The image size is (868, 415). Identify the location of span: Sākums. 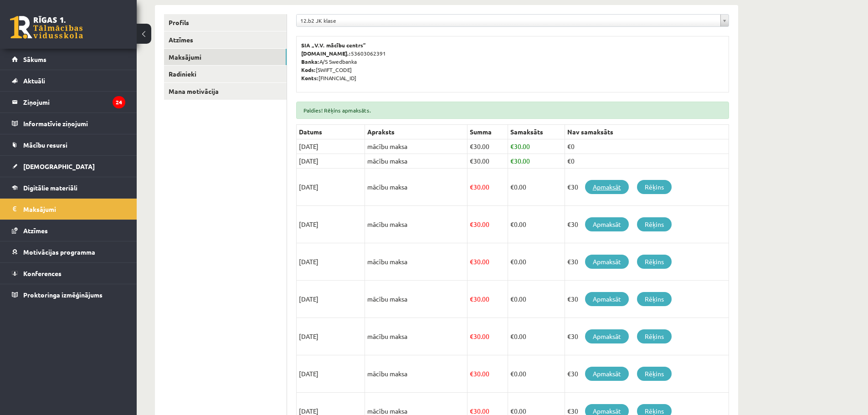
(35, 59).